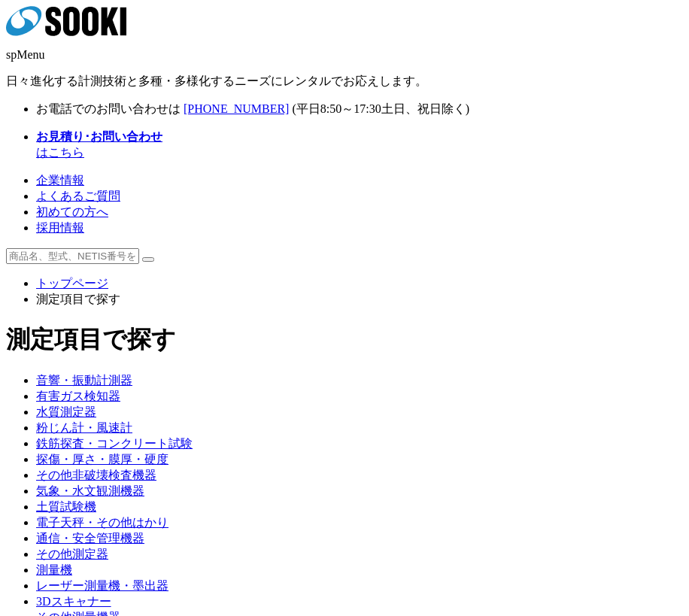  Describe the element at coordinates (78, 195) in the screenshot. I see `a: よくあるご質問` at that location.